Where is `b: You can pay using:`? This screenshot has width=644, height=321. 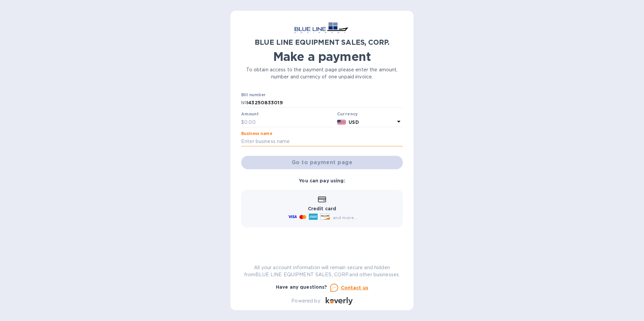 b: You can pay using: is located at coordinates (322, 181).